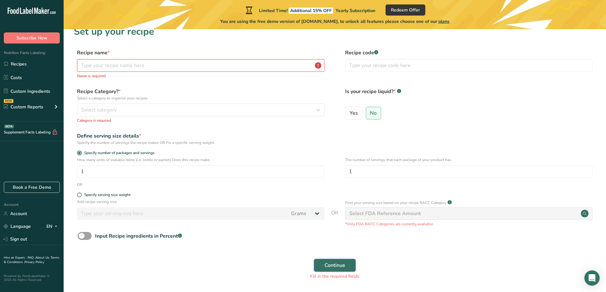 The height and width of the screenshot is (292, 606). Describe the element at coordinates (9, 101) in the screenshot. I see `div: NEW` at that location.